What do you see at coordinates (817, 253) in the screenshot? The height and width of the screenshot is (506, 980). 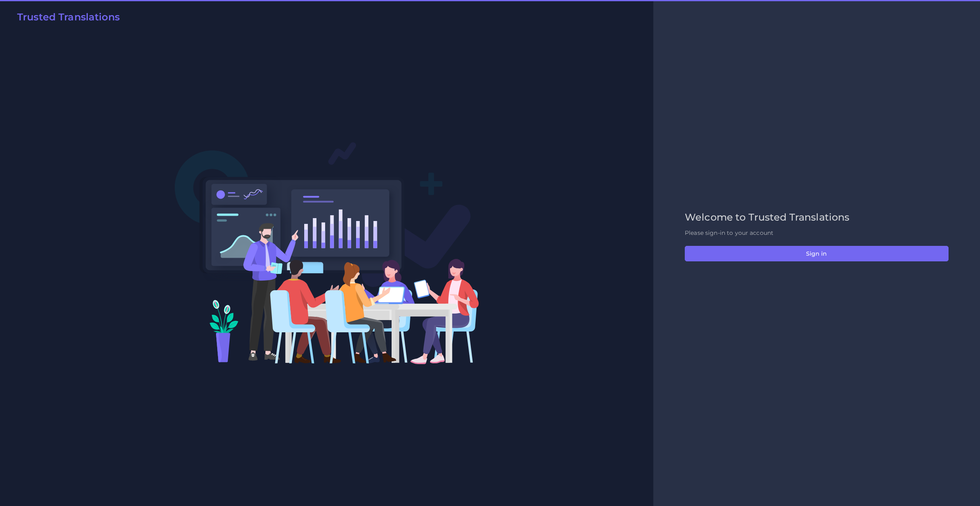 I see `a: Sign in` at bounding box center [817, 253].